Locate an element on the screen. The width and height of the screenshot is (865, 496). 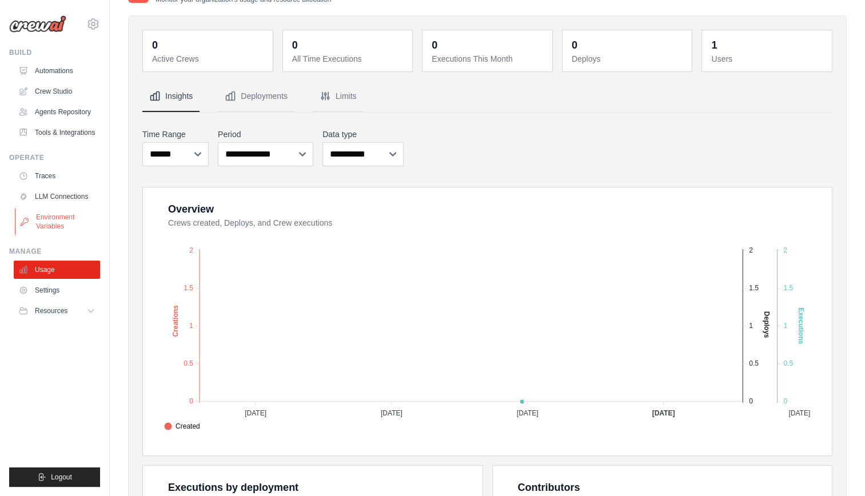
a: Traces is located at coordinates (57, 176).